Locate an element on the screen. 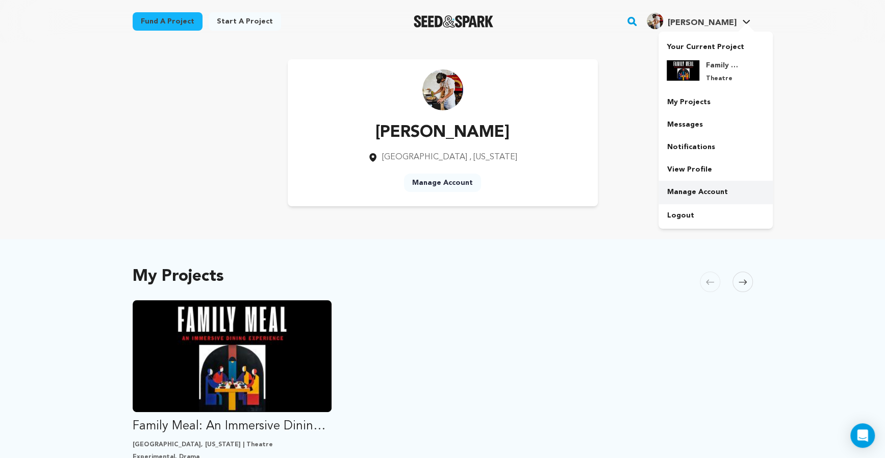 The width and height of the screenshot is (885, 458). img: Seed&Spark Logo Dark Mode is located at coordinates (453, 21).